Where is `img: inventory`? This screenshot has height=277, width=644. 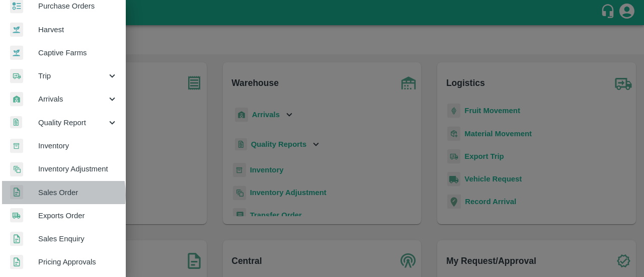 img: inventory is located at coordinates (17, 169).